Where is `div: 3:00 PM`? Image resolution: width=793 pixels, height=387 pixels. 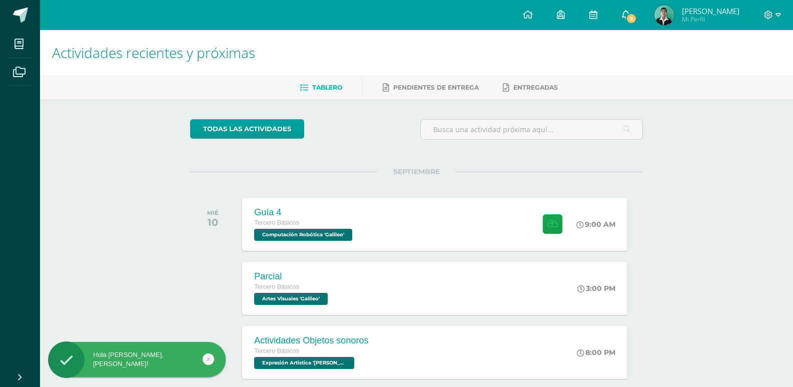 div: 3:00 PM is located at coordinates (596, 288).